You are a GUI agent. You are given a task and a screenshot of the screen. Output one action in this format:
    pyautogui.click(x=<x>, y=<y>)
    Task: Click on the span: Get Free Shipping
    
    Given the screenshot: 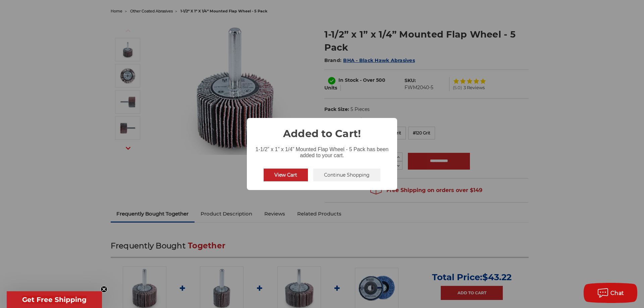 What is the action you would take?
    pyautogui.click(x=54, y=299)
    